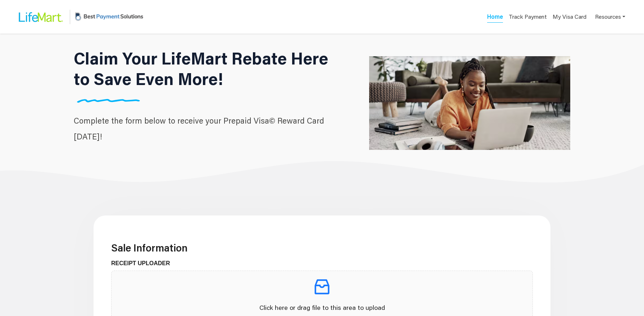 The image size is (644, 316). What do you see at coordinates (570, 17) in the screenshot?
I see `a: My Visa Card` at bounding box center [570, 17].